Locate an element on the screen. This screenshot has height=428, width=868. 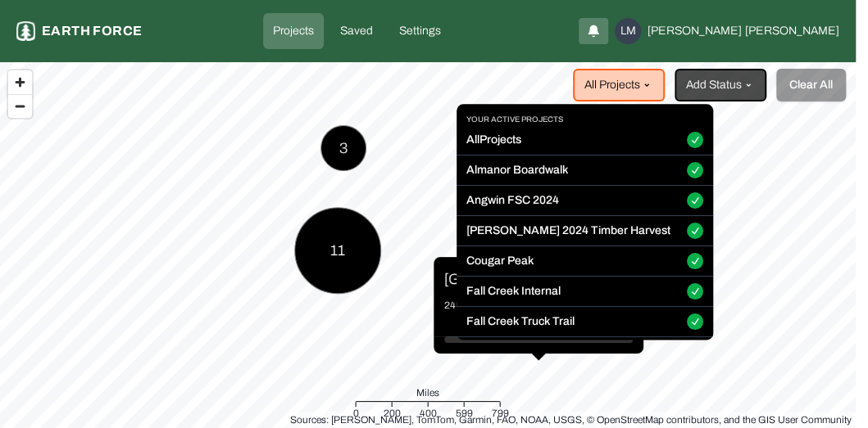
label: Angwin FSC 2024 is located at coordinates (512, 202).